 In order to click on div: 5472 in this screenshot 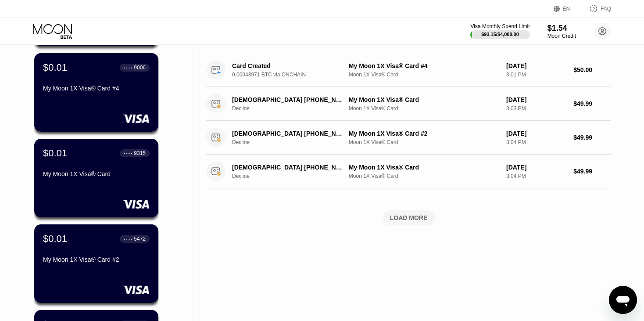, I will do `click(139, 239)`.